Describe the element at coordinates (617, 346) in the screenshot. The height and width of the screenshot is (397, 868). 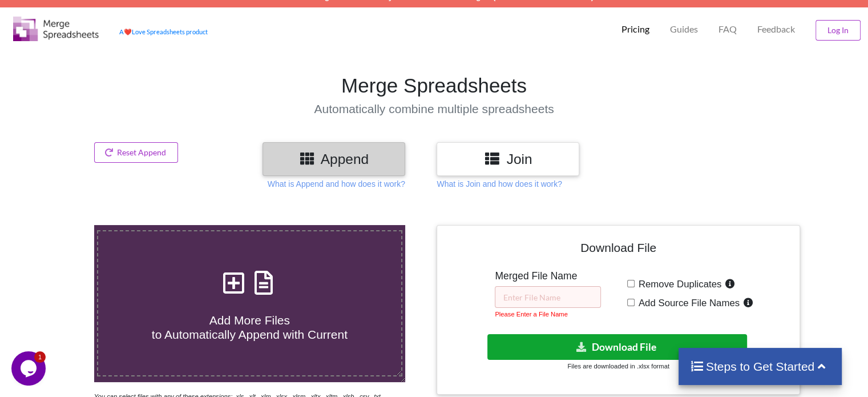
I see `button: Download File` at that location.